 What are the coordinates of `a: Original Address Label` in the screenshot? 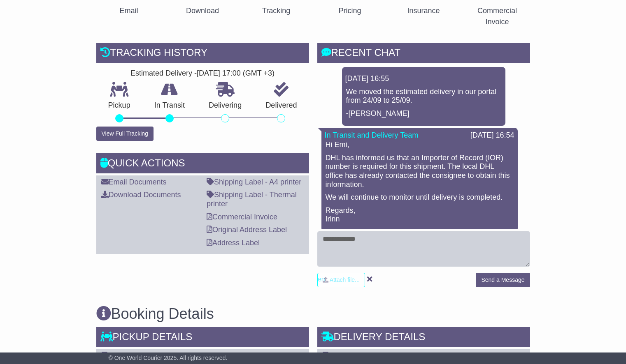 It's located at (247, 230).